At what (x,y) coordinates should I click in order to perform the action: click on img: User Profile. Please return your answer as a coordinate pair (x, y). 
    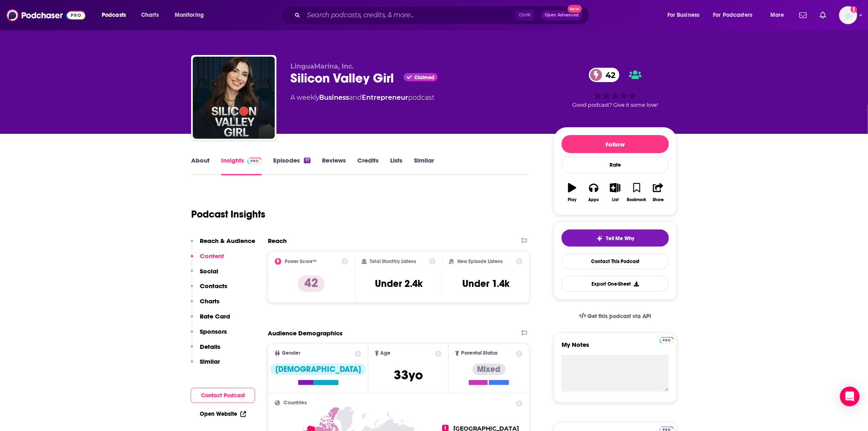
    Looking at the image, I should click on (849, 15).